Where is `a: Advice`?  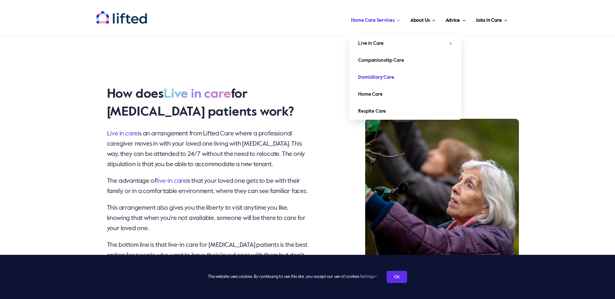
a: Advice is located at coordinates (456, 19).